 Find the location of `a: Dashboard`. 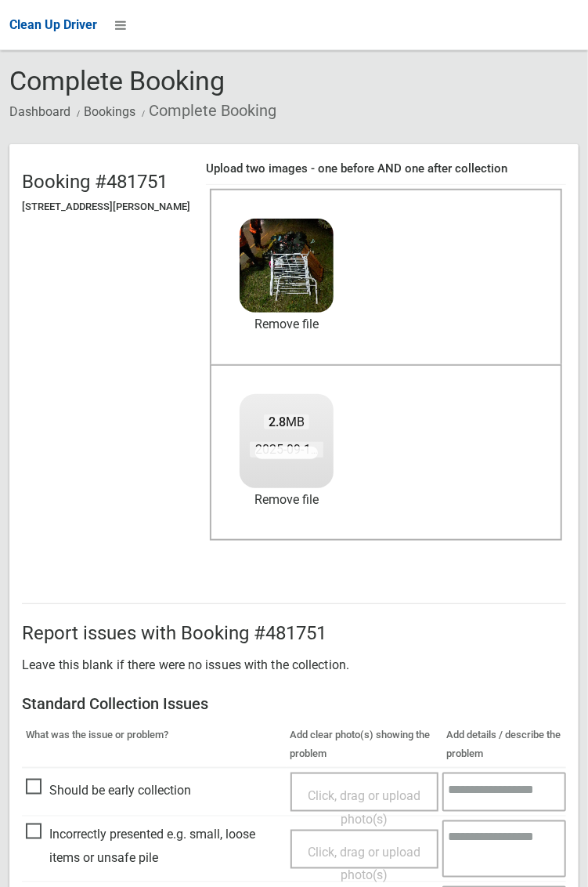

a: Dashboard is located at coordinates (40, 111).